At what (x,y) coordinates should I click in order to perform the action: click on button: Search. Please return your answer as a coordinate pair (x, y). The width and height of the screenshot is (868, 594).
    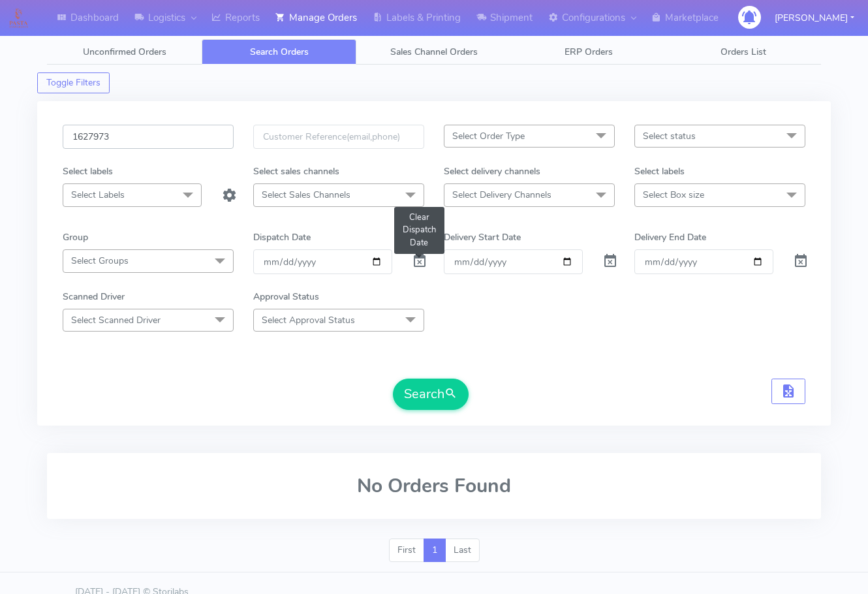
    Looking at the image, I should click on (431, 394).